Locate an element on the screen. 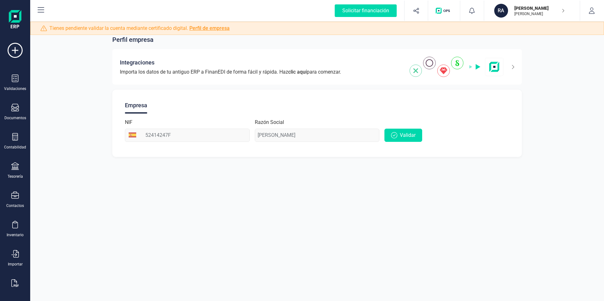 The width and height of the screenshot is (604, 301). span: Integraciones is located at coordinates (137, 63).